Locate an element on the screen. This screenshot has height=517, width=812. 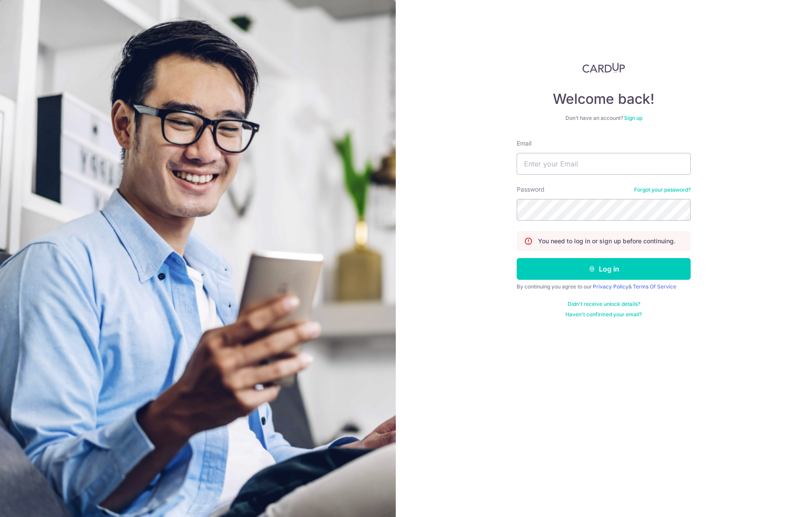
a: Terms Of Service is located at coordinates (655, 286).